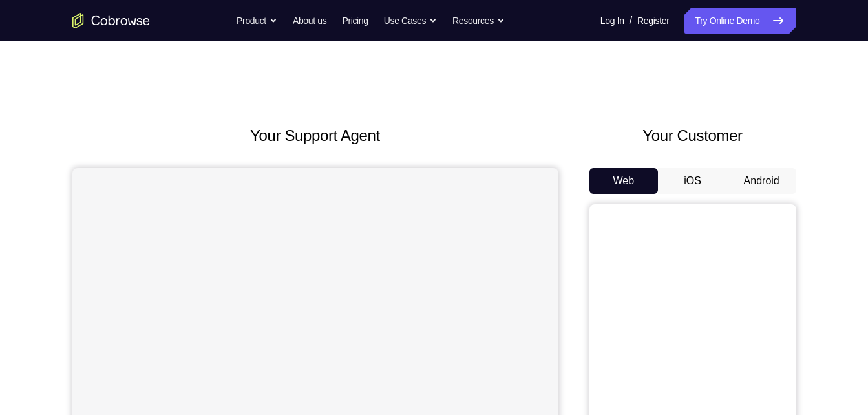  Describe the element at coordinates (612, 20) in the screenshot. I see `a: Log In` at that location.